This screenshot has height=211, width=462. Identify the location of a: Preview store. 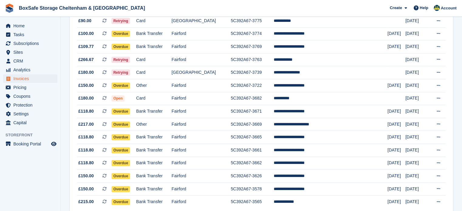
(54, 144).